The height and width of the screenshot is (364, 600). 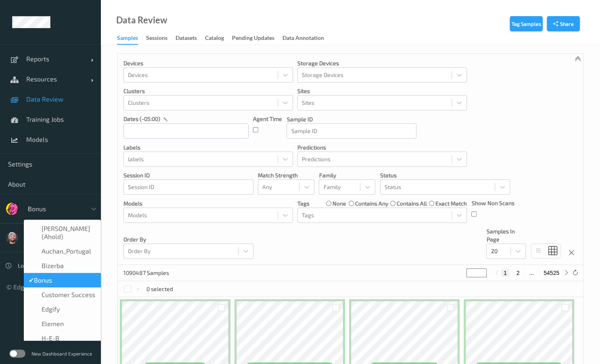 I want to click on p: dates (-05:00), so click(x=142, y=119).